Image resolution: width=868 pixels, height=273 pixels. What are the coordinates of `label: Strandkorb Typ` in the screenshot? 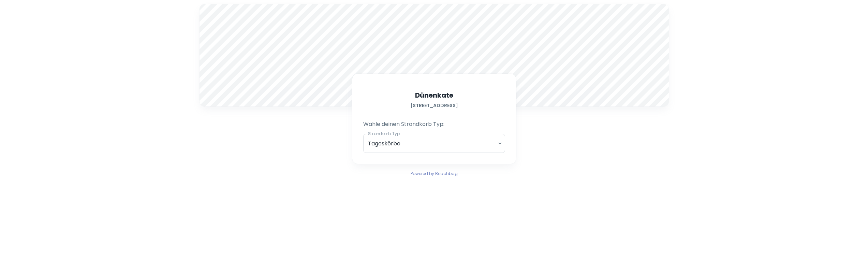 It's located at (383, 133).